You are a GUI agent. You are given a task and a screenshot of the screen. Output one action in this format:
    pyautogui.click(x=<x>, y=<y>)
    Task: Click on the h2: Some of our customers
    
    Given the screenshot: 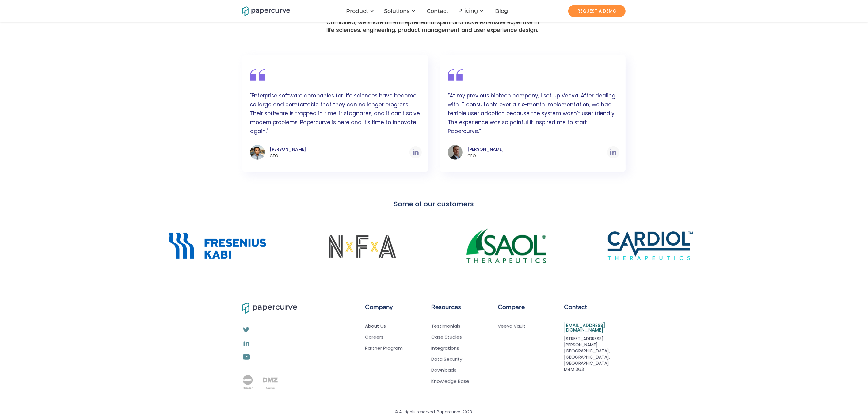 What is the action you would take?
    pyautogui.click(x=434, y=204)
    